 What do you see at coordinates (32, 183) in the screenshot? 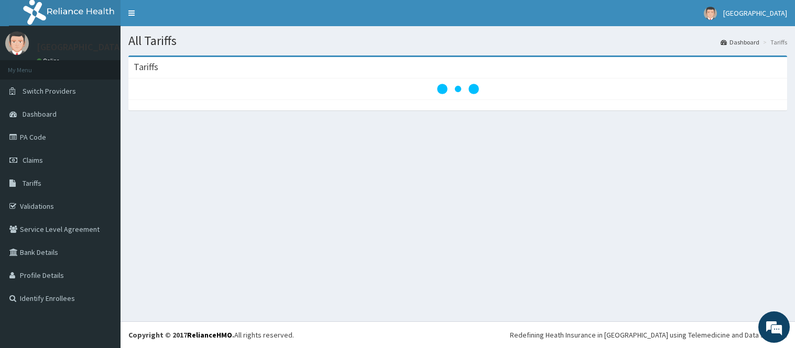
I see `span: Tariffs` at bounding box center [32, 183].